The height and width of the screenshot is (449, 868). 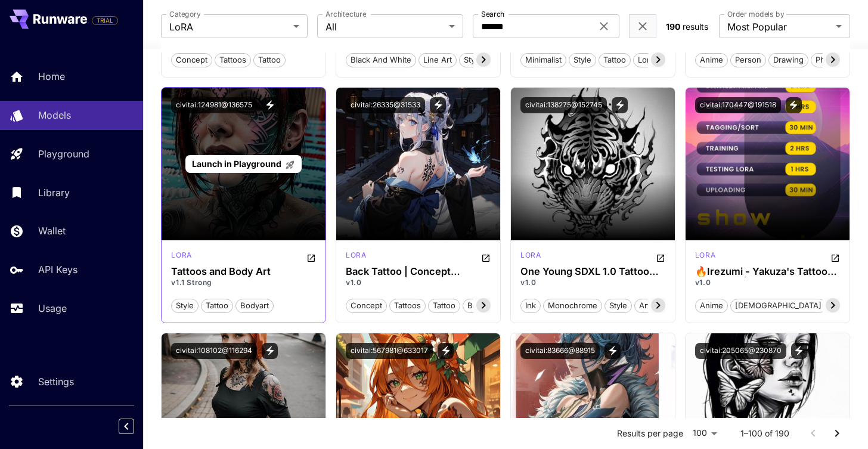 I want to click on span: 190, so click(x=674, y=27).